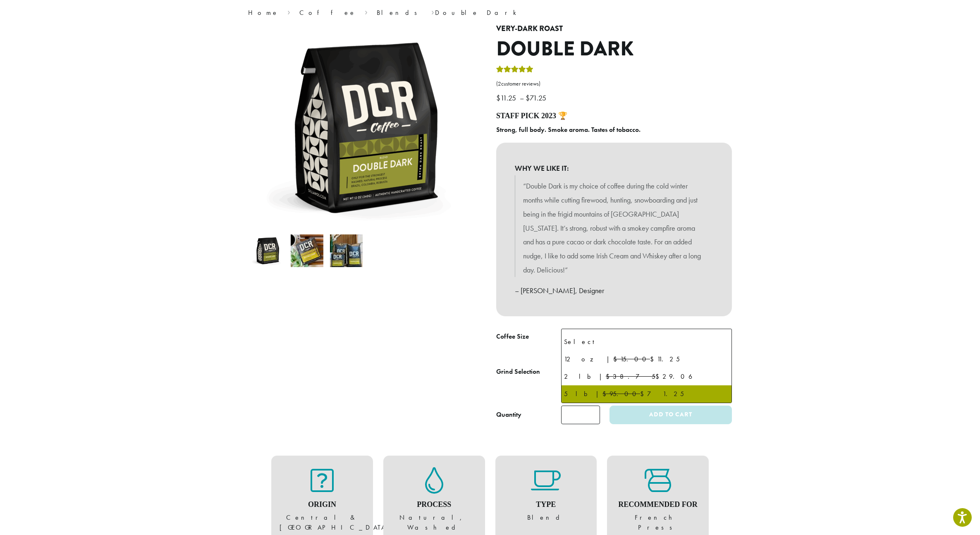 The image size is (980, 535). Describe the element at coordinates (434, 499) in the screenshot. I see `figure: Natural, Washed` at that location.